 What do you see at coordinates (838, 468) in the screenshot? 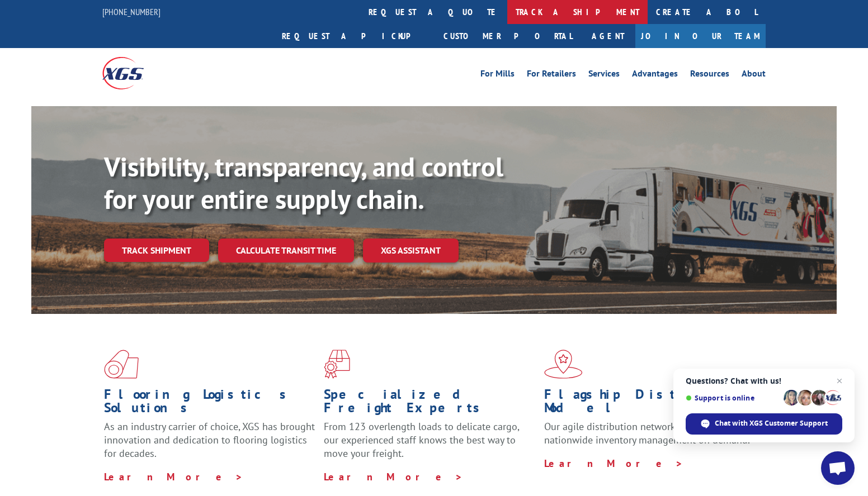
I see `div: Open chat` at bounding box center [838, 468].